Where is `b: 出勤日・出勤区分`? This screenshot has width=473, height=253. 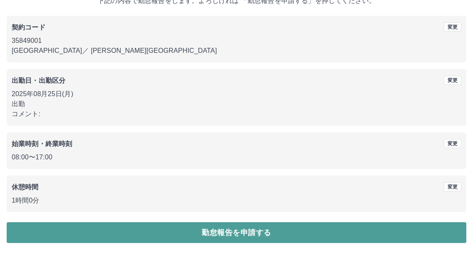
b: 出勤日・出勤区分 is located at coordinates (38, 80).